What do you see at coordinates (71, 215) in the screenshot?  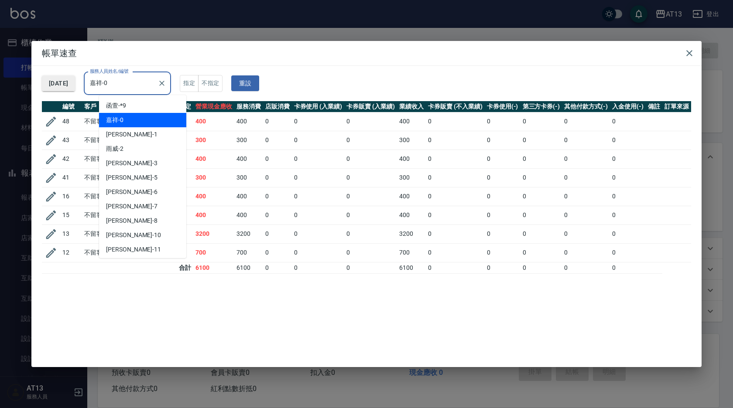 I see `td: 15` at bounding box center [71, 215].